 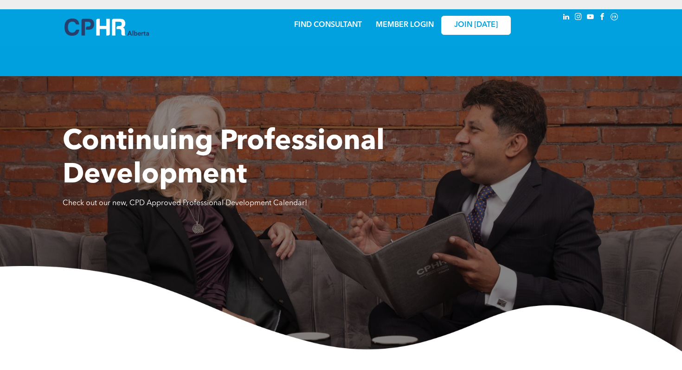 I want to click on span: Continuing Professional Development, so click(x=224, y=159).